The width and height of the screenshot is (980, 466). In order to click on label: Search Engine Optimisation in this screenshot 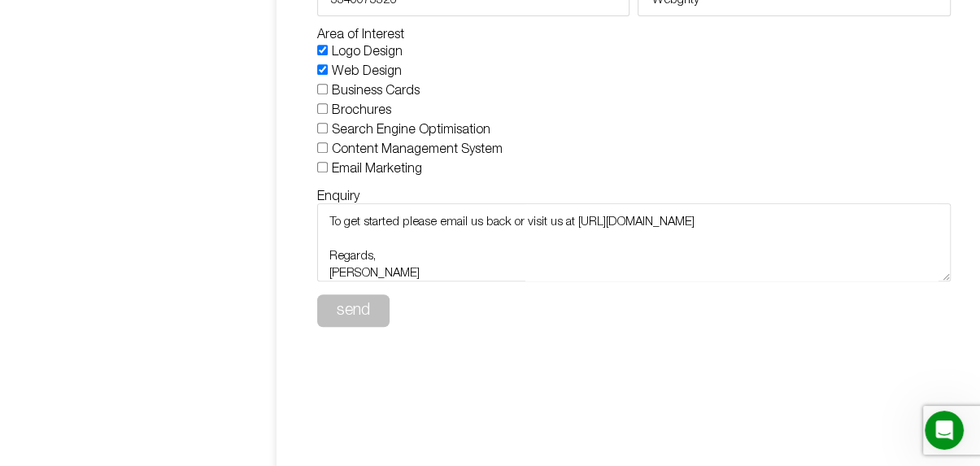, I will do `click(410, 130)`.